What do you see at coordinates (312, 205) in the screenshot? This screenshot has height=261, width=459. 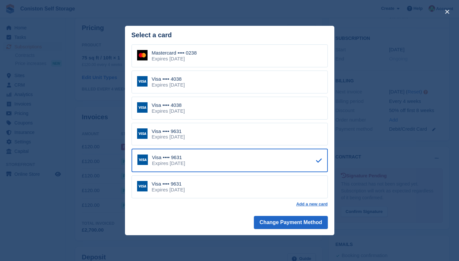 I see `a: Add a new card` at bounding box center [312, 205].